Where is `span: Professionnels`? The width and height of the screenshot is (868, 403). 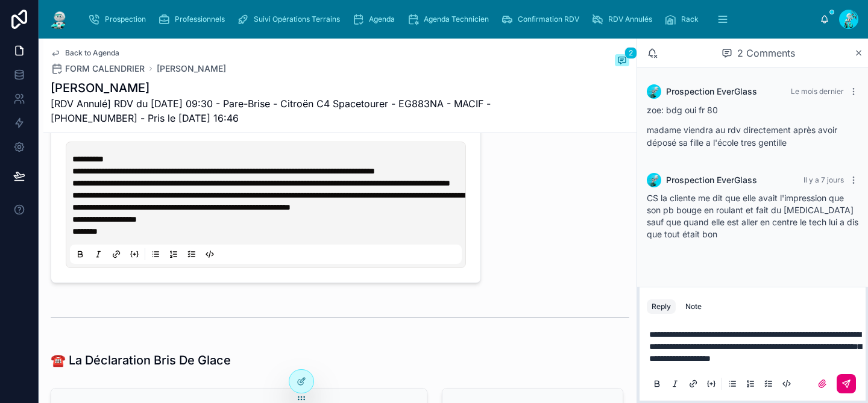 span: Professionnels is located at coordinates (200, 19).